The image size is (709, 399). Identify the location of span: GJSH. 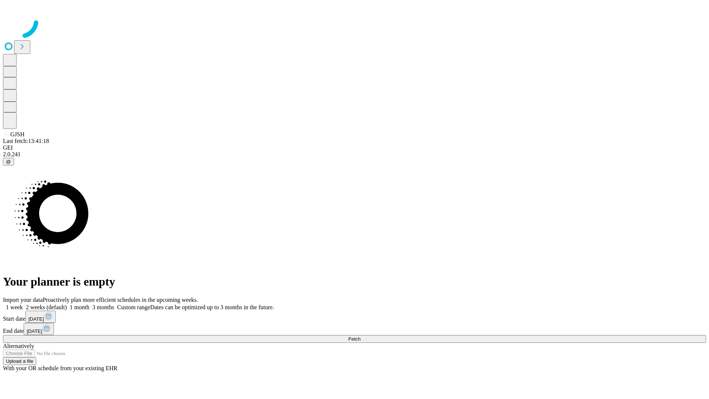
(17, 134).